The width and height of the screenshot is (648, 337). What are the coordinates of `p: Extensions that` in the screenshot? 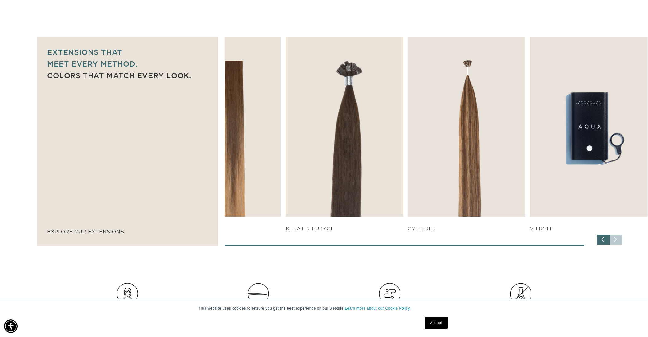 It's located at (127, 52).